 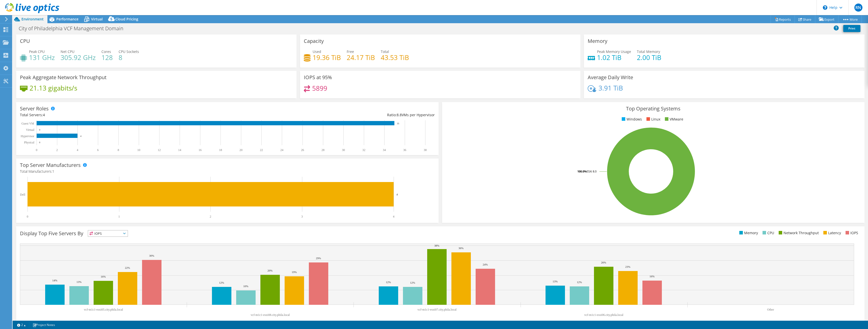 I want to click on span: 4, so click(x=44, y=115).